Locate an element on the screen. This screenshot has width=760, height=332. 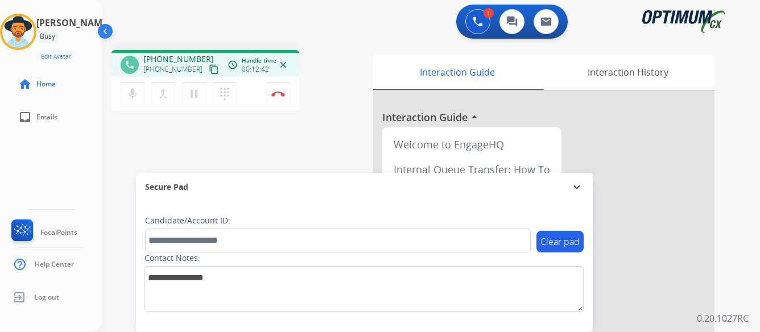
button: Edit Avatar is located at coordinates (56, 56).